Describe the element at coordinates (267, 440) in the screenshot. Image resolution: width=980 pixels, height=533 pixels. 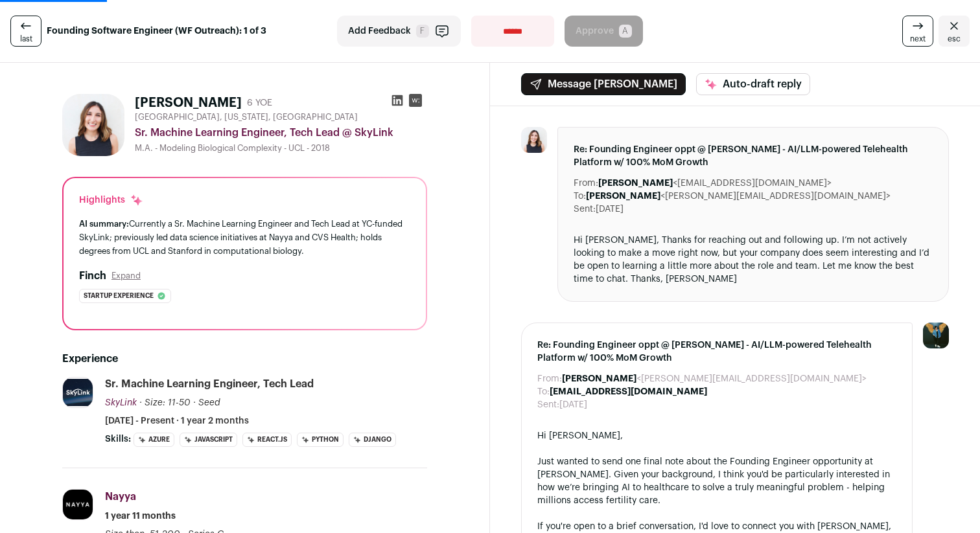
I see `li: React.js` at that location.